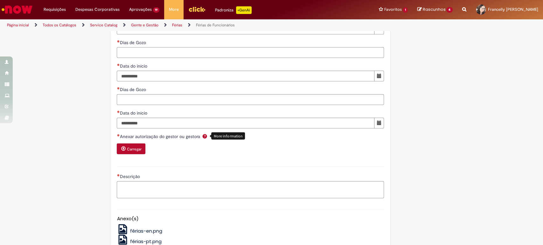 This screenshot has height=245, width=543. I want to click on h5: Anexo(s), so click(250, 219).